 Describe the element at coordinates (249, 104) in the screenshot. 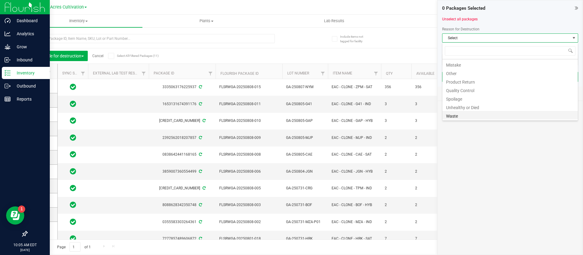

I see `span: FLSRWGA-20250808-011` at that location.